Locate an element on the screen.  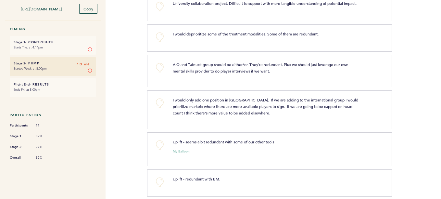
button: Copy is located at coordinates (88, 9).